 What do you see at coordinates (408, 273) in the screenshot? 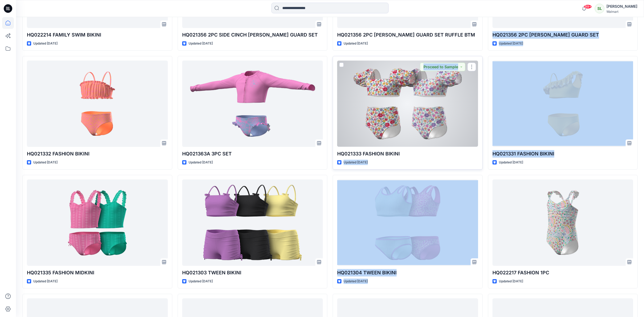
I see `p: HQ021304 TWEEN BIKINI` at bounding box center [408, 273].